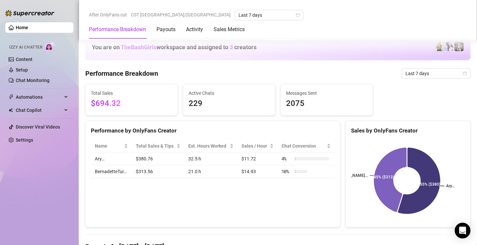 Image resolution: width=477 pixels, height=245 pixels. Describe the element at coordinates (255, 146) in the screenshot. I see `span: Sales / Hour` at that location.